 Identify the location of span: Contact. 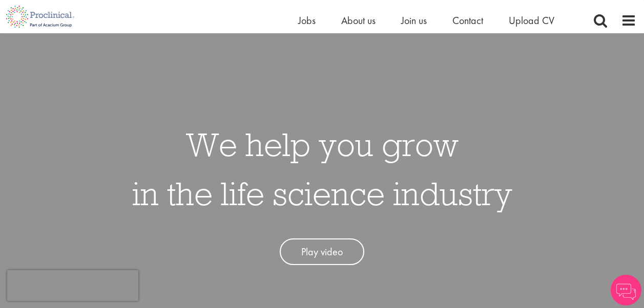
(468, 20).